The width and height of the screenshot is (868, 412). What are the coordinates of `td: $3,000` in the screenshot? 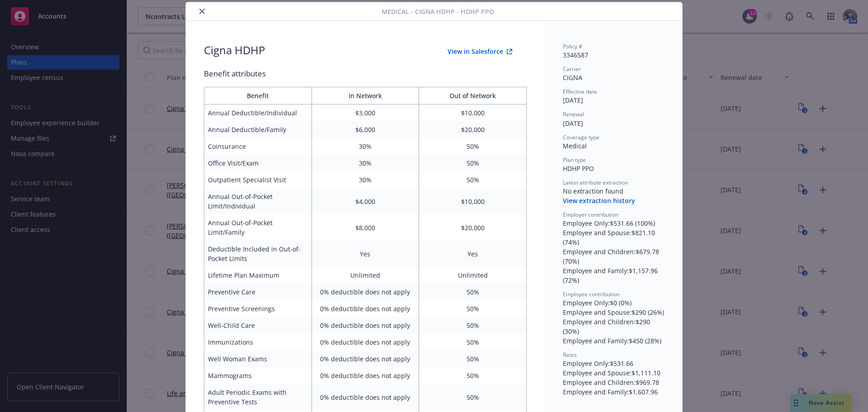 It's located at (365, 113).